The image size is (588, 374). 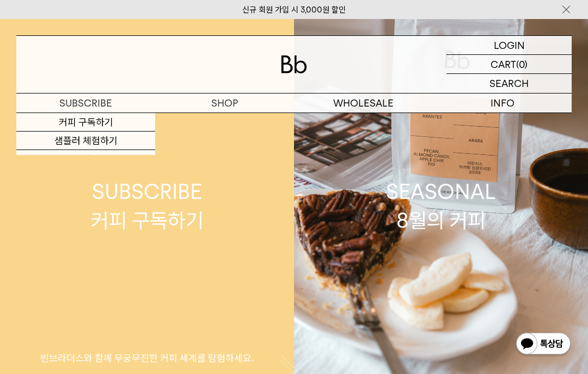 What do you see at coordinates (441, 206) in the screenshot?
I see `div: SEASONAL 8월의 커피` at bounding box center [441, 206].